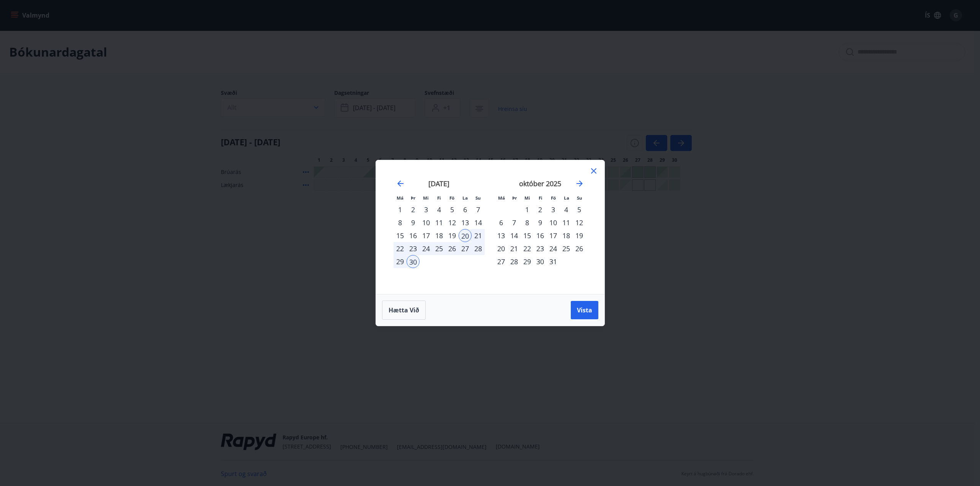 The width and height of the screenshot is (980, 486). What do you see at coordinates (540, 262) in the screenshot?
I see `div: 30` at bounding box center [540, 262].